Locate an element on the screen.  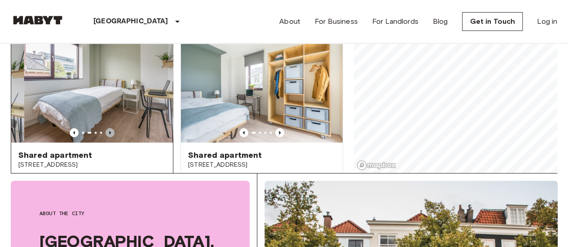
a: Log in is located at coordinates (546, 22).